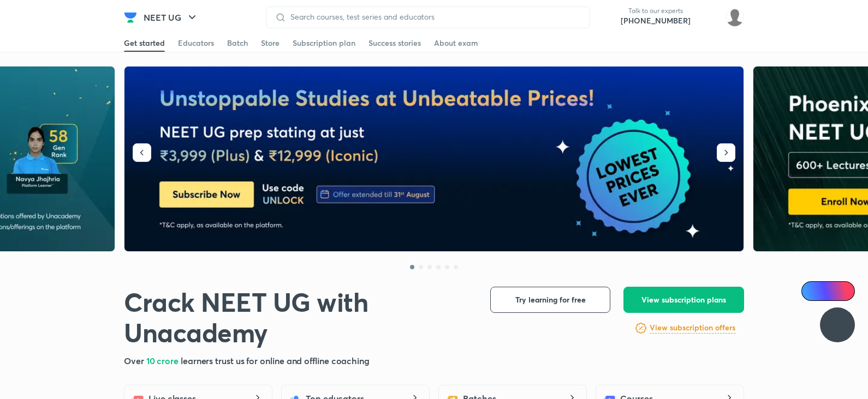 The image size is (868, 399). I want to click on span: Over, so click(135, 361).